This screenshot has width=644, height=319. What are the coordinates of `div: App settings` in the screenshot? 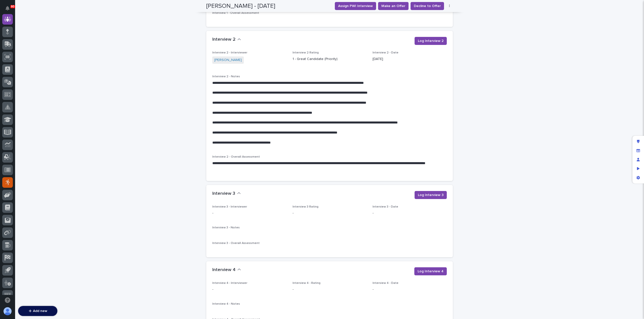 It's located at (638, 178).